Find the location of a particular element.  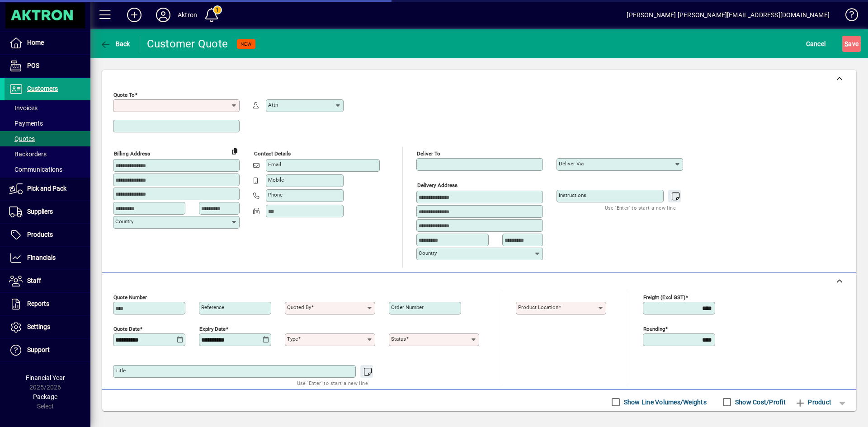

mat-label: Title is located at coordinates (120, 370).